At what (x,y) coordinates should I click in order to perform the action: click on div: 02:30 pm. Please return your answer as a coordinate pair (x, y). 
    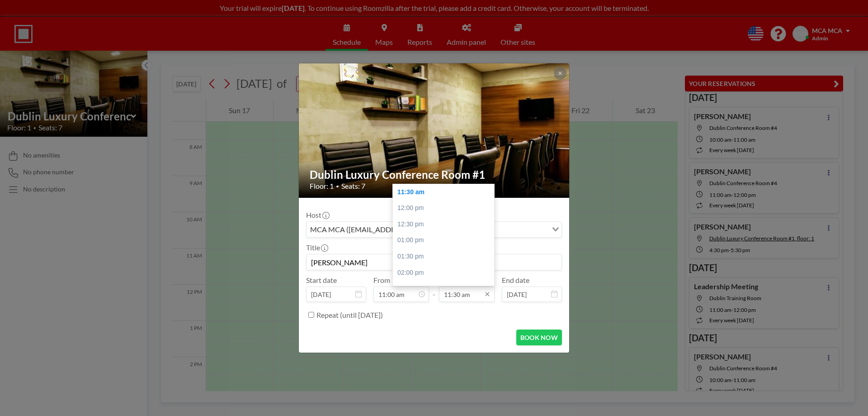
    Looking at the image, I should click on (446, 289).